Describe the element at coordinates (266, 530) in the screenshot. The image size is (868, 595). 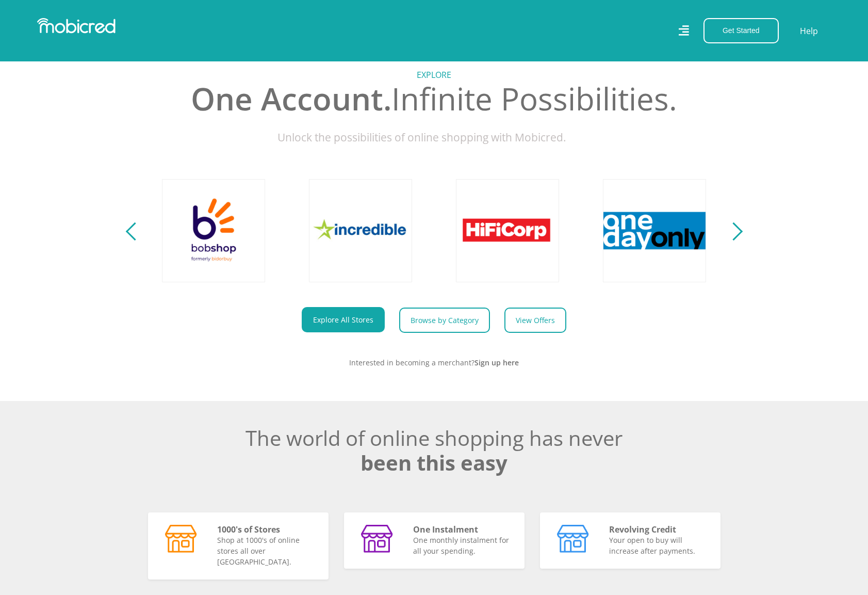
I see `h5: 1000's of Stores` at that location.